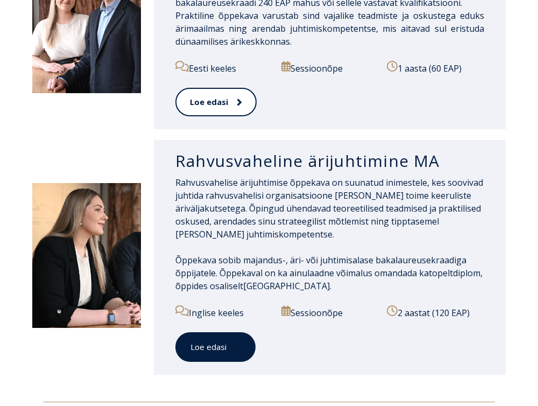  I want to click on span: topeltdiplom, so click(454, 273).